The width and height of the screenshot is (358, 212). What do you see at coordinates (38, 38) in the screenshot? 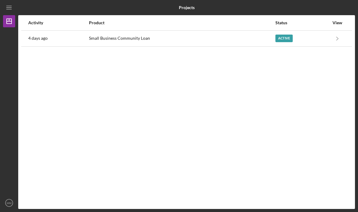
I see `time: 2025-08-29 18:04` at bounding box center [38, 38].